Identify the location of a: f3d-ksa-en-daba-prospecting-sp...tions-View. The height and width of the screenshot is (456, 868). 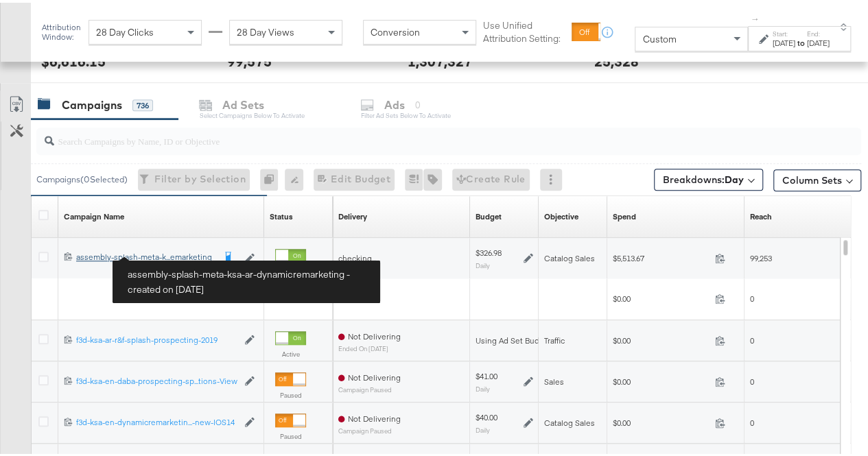
(156, 379).